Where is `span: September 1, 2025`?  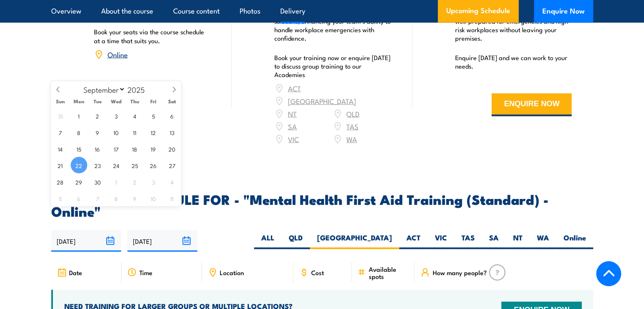 span: September 1, 2025 is located at coordinates (78, 115).